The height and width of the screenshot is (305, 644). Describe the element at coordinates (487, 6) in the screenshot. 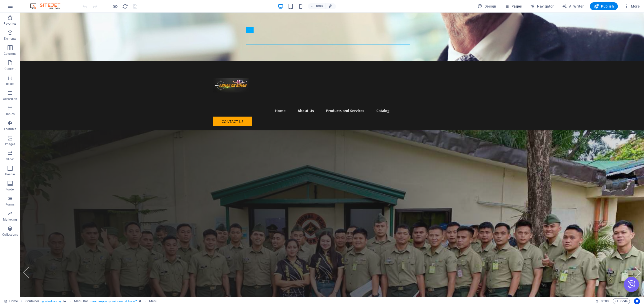

I see `span: Design` at that location.